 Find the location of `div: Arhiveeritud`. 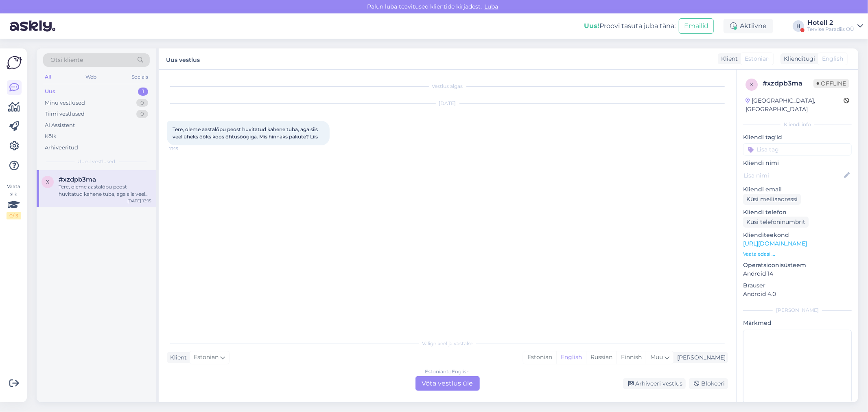

div: Arhiveeritud is located at coordinates (62, 148).